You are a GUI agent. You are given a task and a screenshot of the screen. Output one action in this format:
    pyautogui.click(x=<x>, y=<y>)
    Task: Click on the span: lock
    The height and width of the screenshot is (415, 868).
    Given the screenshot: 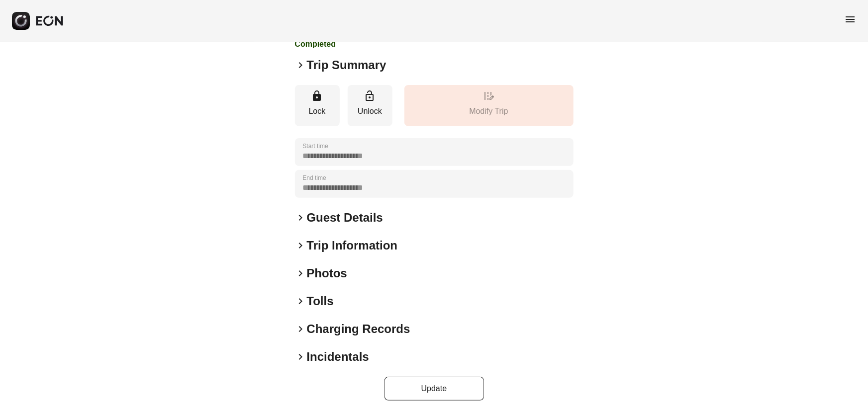 What is the action you would take?
    pyautogui.click(x=317, y=96)
    